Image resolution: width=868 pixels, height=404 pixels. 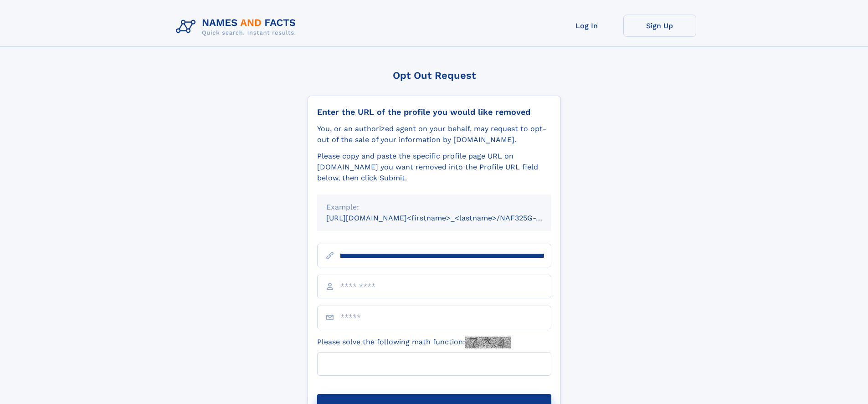 I want to click on label: Please solve the following math function:, so click(x=414, y=343).